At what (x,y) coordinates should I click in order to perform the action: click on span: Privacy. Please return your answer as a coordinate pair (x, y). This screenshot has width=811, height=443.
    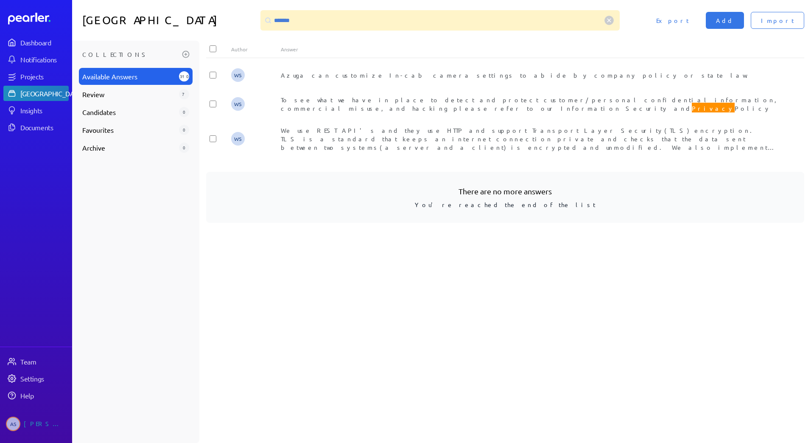
    Looking at the image, I should click on (713, 108).